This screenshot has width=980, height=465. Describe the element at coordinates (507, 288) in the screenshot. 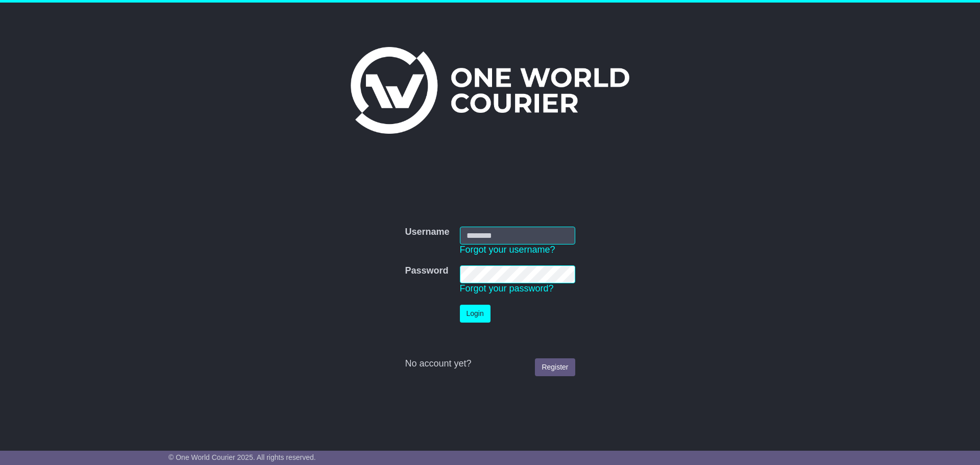

I see `a: Forgot your password?` at that location.